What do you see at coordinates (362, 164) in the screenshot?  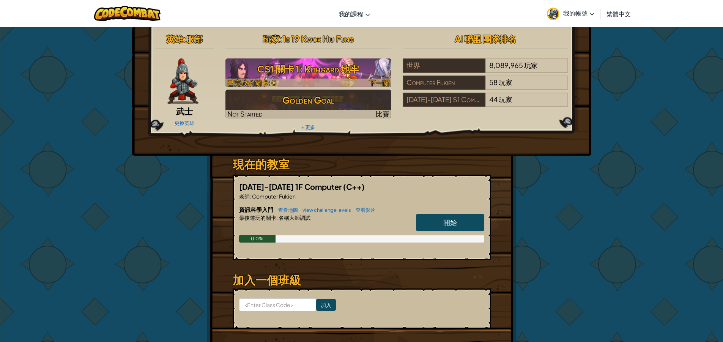 I see `h3: 現在的教室` at bounding box center [362, 164].